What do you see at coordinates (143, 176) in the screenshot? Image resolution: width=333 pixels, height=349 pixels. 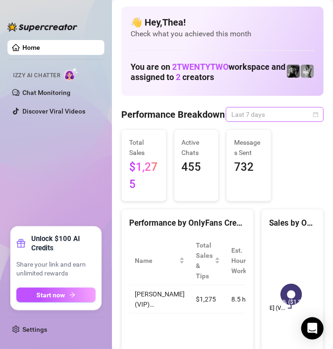 I see `span: $1,275` at bounding box center [143, 176].